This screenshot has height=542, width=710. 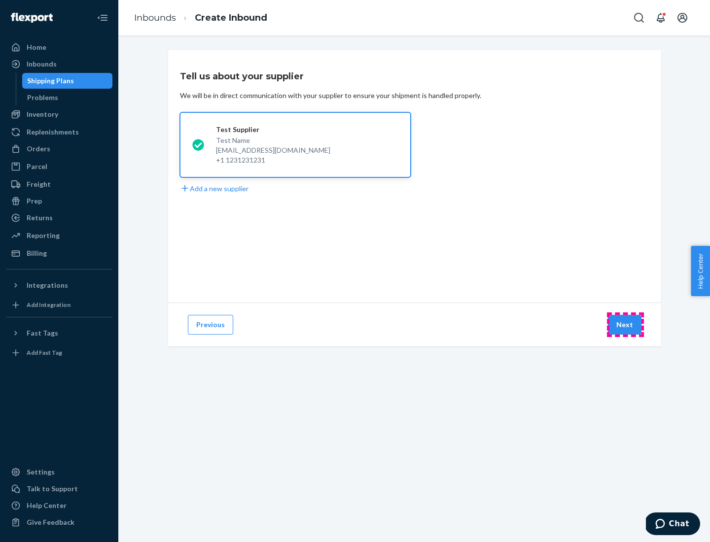 What do you see at coordinates (625, 325) in the screenshot?
I see `button: Next` at bounding box center [625, 325].